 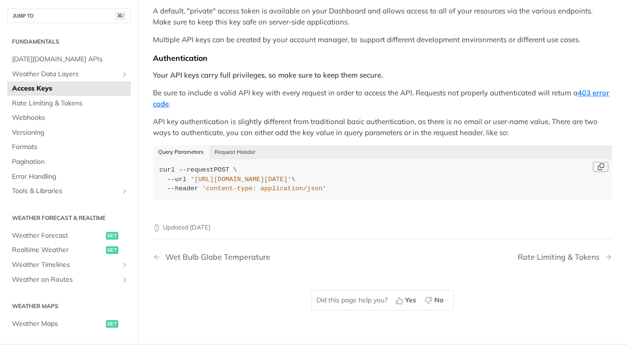 I want to click on a: Error Handling, so click(x=69, y=177).